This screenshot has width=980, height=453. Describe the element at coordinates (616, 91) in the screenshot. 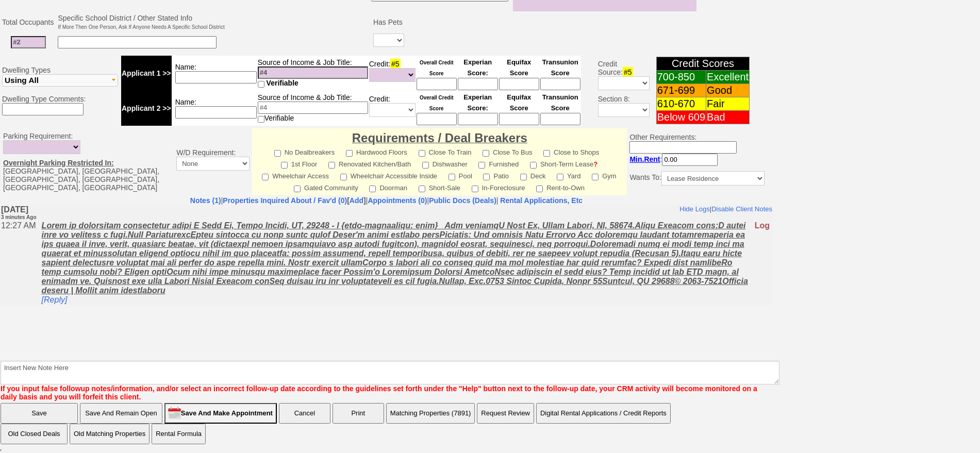

I see `td: Credit Source: Section 8:` at that location.